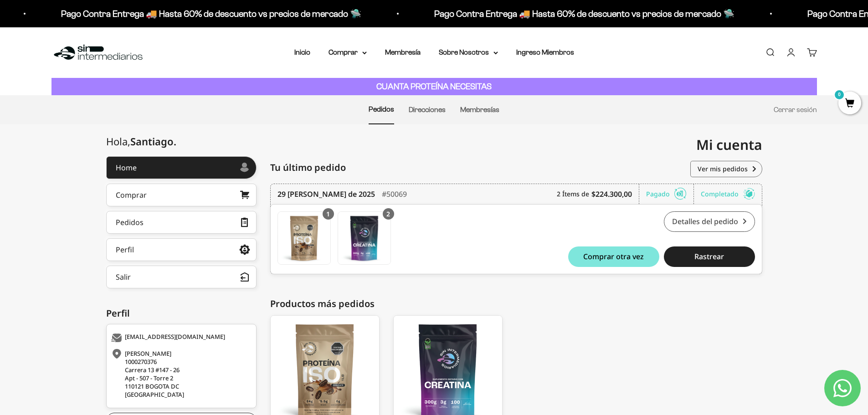 Image resolution: width=868 pixels, height=415 pixels. What do you see at coordinates (613, 256) in the screenshot?
I see `button: Comprar otra vez` at bounding box center [613, 256].